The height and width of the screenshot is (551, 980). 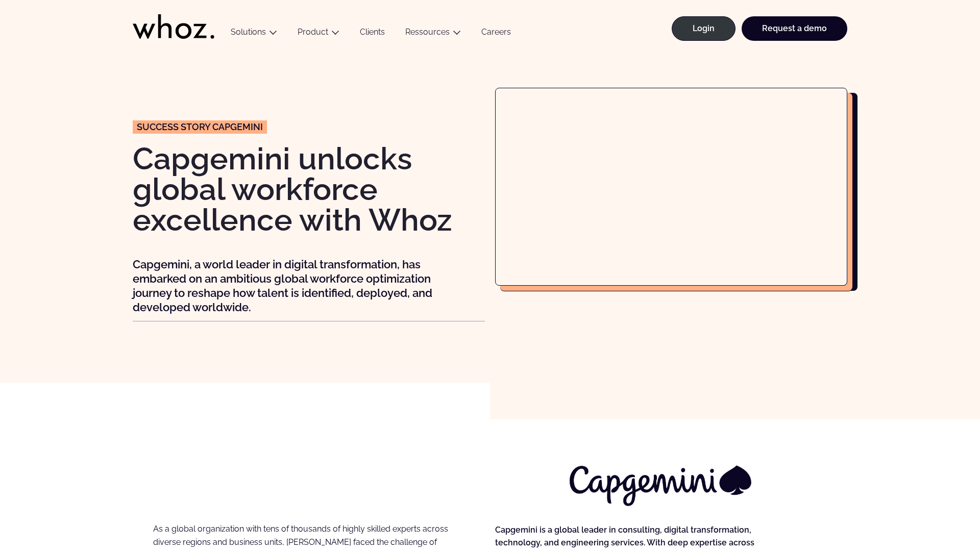 I want to click on a: Careers, so click(x=496, y=33).